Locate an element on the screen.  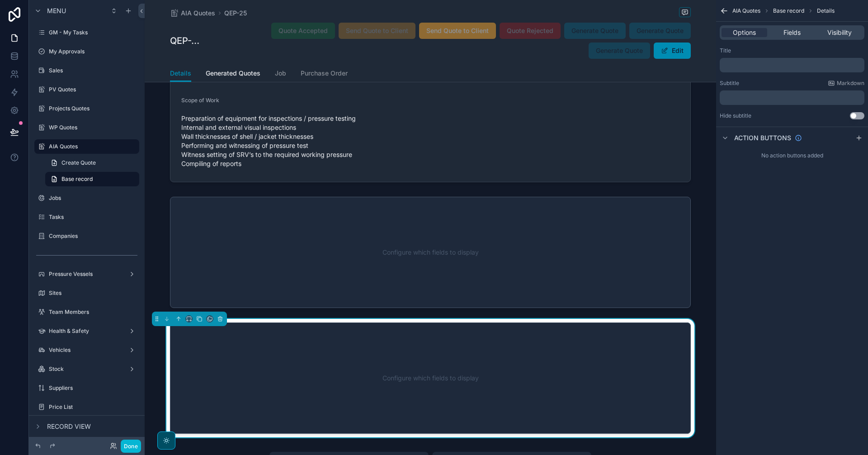
span: Fields is located at coordinates (792, 32).